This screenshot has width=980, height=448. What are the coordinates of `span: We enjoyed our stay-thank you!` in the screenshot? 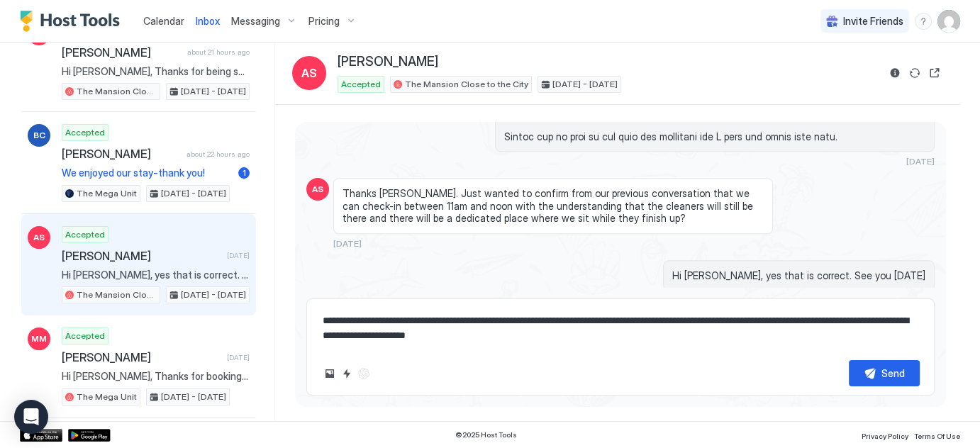 It's located at (147, 173).